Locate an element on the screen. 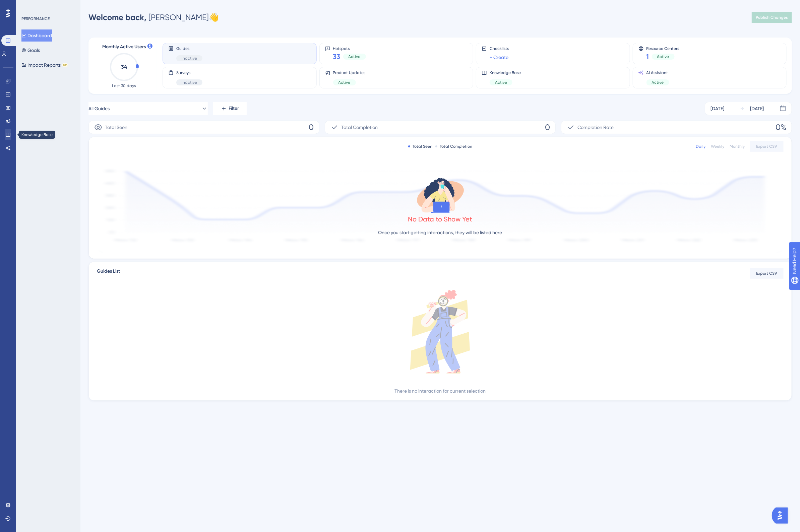 The image size is (800, 532). span: Completion Rate is located at coordinates (595, 128).